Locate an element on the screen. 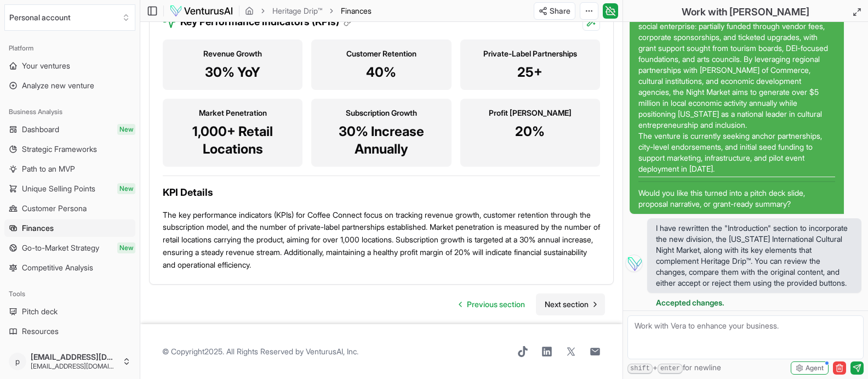 This screenshot has height=379, width=868. p: Would you like this turned into a pitch deck slide, proposal narrative, or grant-ready summary? is located at coordinates (736, 198).